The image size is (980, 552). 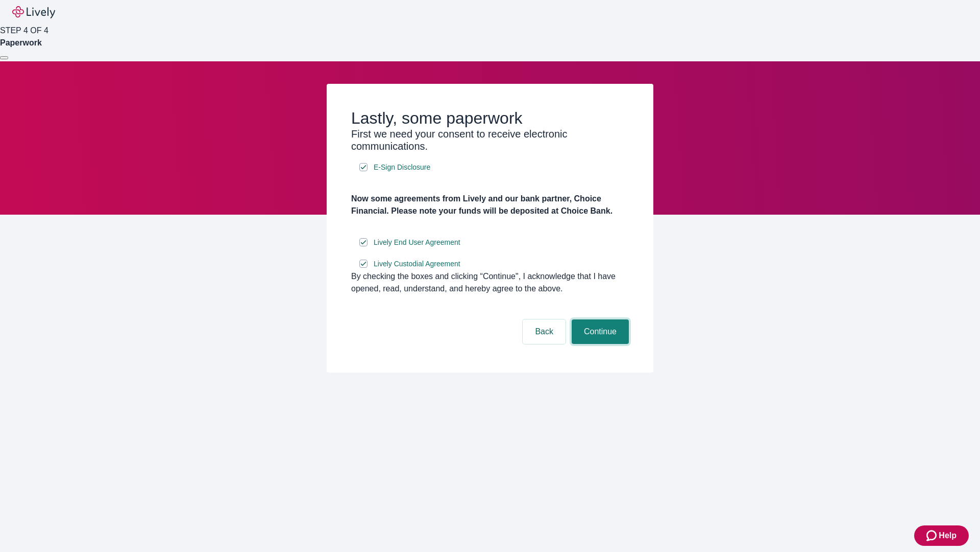 I want to click on svg: Zendesk support icon, so click(x=933, y=535).